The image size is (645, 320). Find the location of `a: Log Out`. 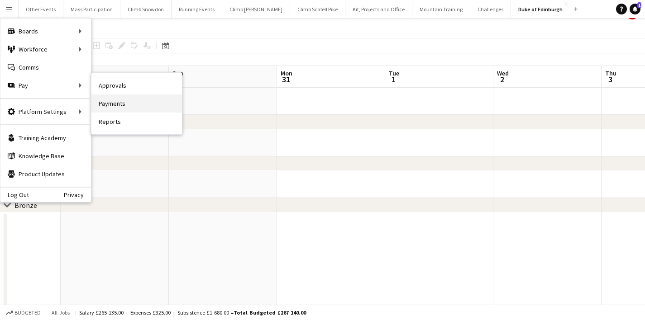

a: Log Out is located at coordinates (14, 195).